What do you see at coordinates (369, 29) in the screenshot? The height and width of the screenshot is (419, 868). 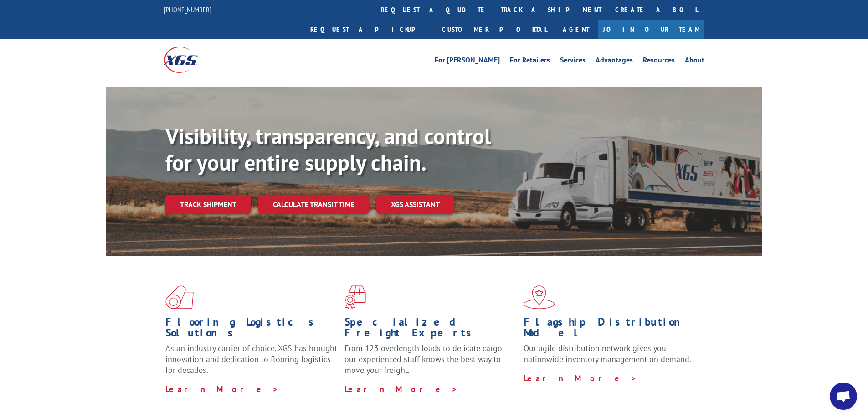 I see `a: Request a pickup` at bounding box center [369, 29].